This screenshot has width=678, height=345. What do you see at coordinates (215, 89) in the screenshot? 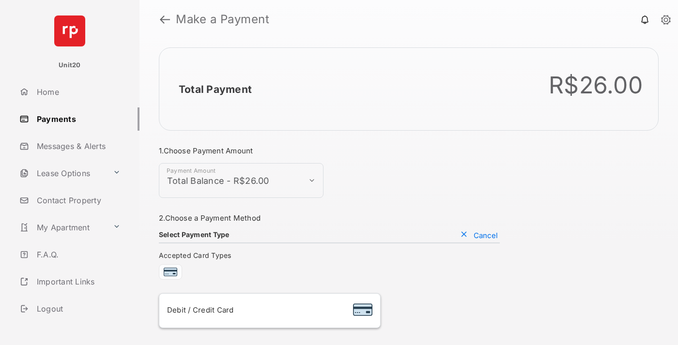
I see `h2: Total Payment` at bounding box center [215, 89].